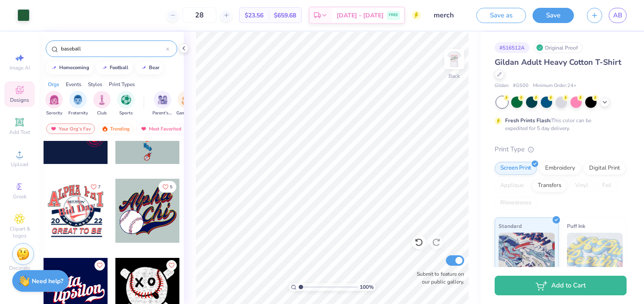 This screenshot has height=304, width=644. Describe the element at coordinates (78, 103) in the screenshot. I see `div: filter for Fraternity` at that location.